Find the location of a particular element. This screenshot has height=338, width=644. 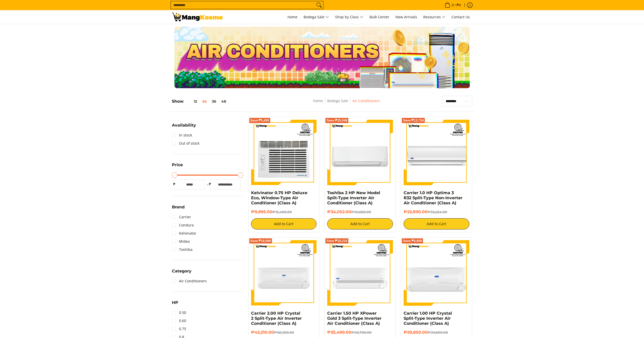

span: Save ₱18,090 is located at coordinates (261, 241).